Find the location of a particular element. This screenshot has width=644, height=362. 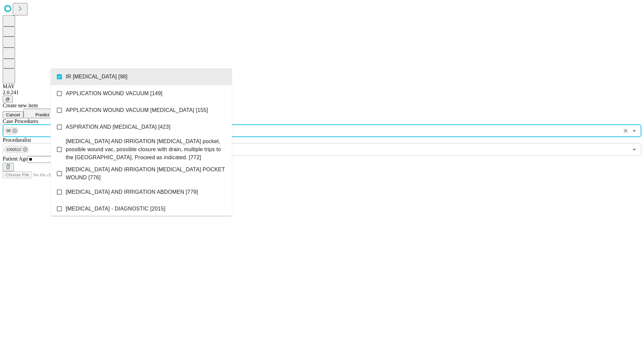

span: Scheduled Procedure is located at coordinates (21, 121).